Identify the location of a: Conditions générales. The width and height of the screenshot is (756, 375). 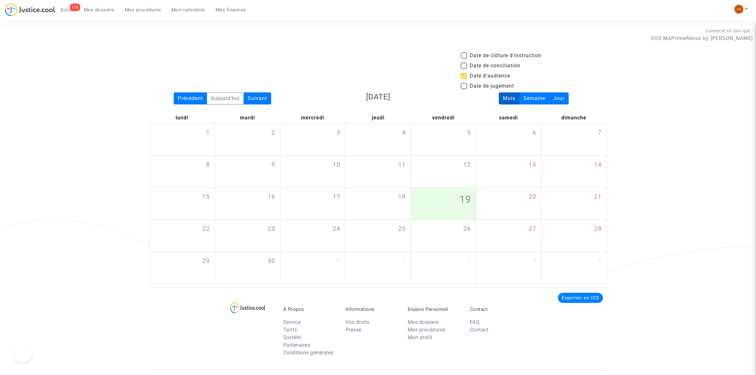
(308, 353).